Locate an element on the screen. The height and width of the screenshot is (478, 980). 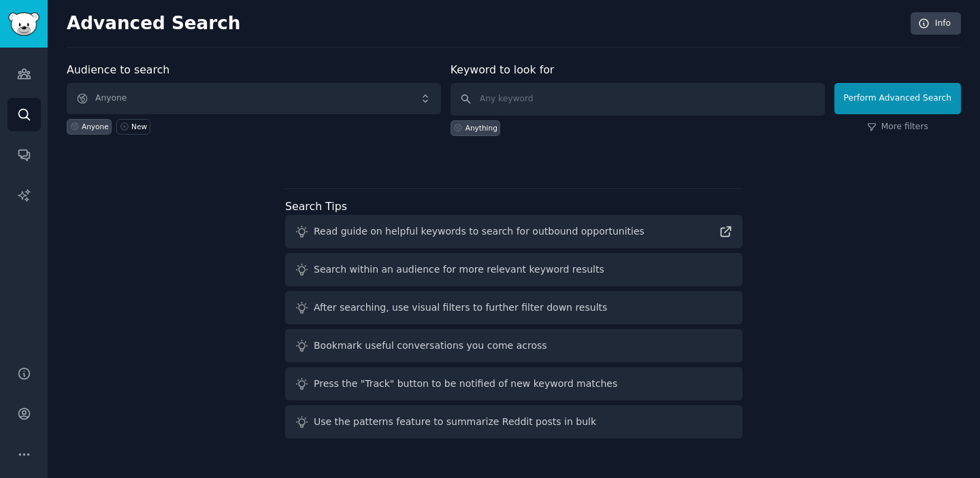
div: Bookmark useful conversations you come across is located at coordinates (430, 346).